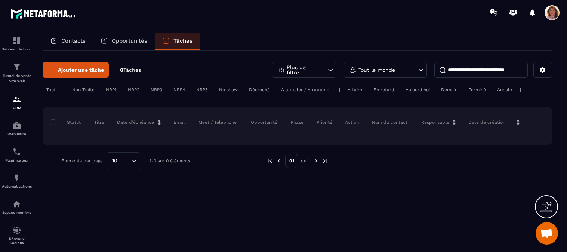  Describe the element at coordinates (83, 90) in the screenshot. I see `div: Non Traité` at that location.